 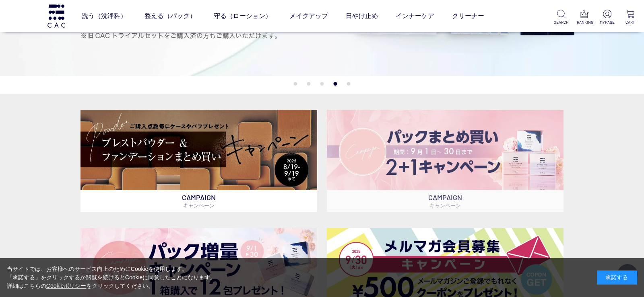 What do you see at coordinates (607, 22) in the screenshot?
I see `p: MYPAGE` at bounding box center [607, 22].